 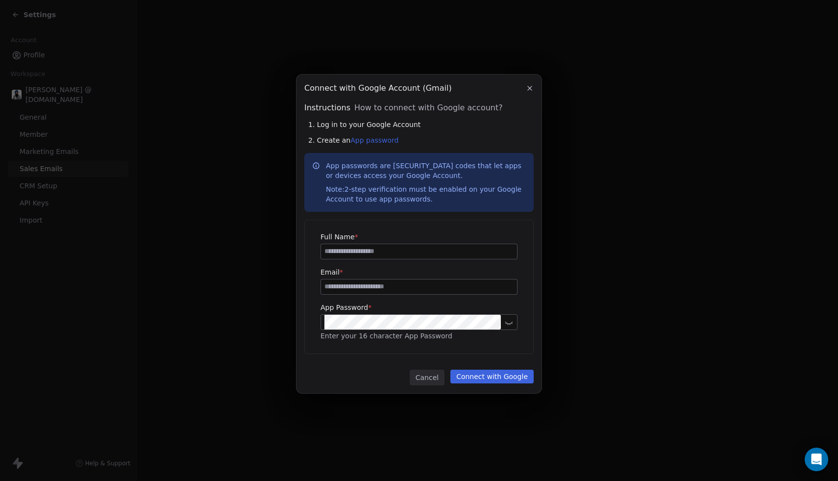 I want to click on label: Full Name, so click(x=419, y=237).